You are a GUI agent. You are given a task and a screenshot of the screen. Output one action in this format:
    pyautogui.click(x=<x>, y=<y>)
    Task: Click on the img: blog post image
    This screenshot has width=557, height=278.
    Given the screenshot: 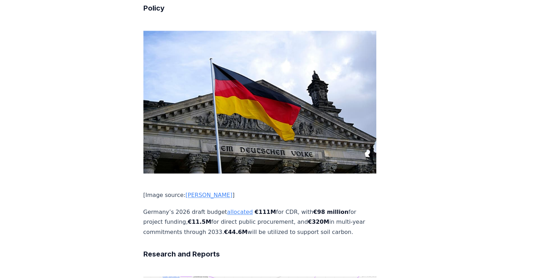 What is the action you would take?
    pyautogui.click(x=260, y=102)
    